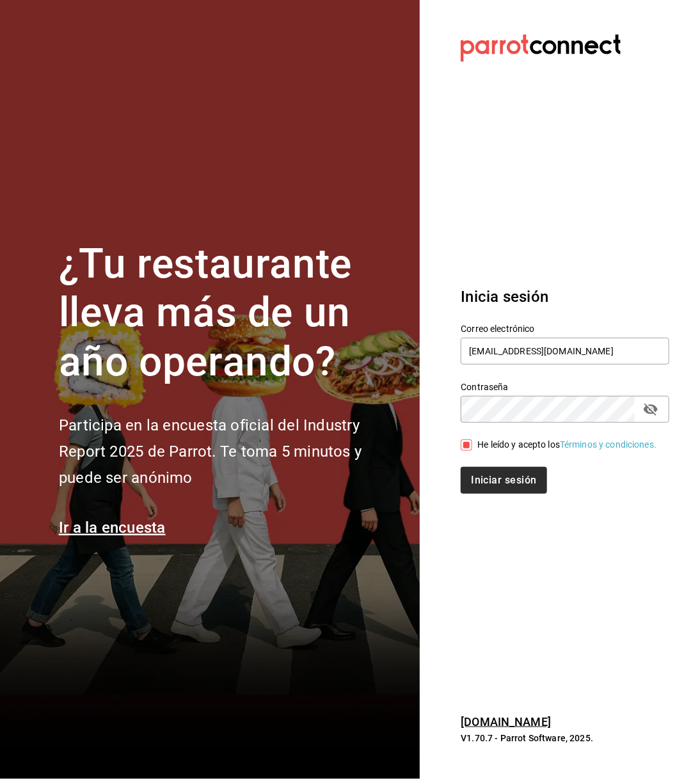  I want to click on h1: ¿Tu restaurante lleva más de un año operando?, so click(232, 314).